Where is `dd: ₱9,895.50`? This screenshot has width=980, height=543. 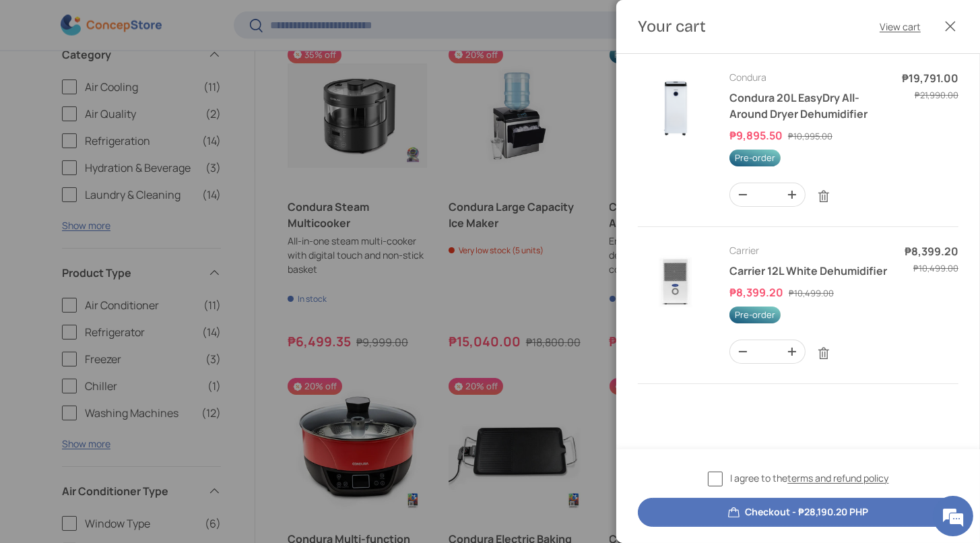
dd: ₱9,895.50 is located at coordinates (758, 136).